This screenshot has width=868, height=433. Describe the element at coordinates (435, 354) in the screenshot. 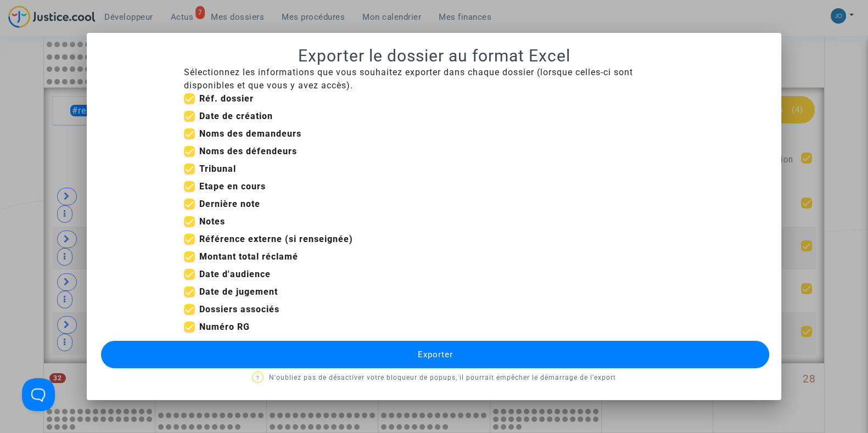

I see `span: Exporter` at that location.